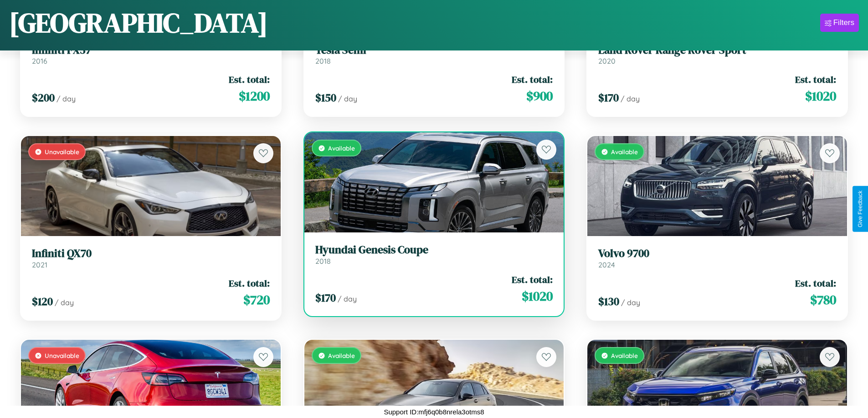 This screenshot has width=868, height=418. Describe the element at coordinates (326, 97) in the screenshot. I see `span: $ 150` at that location.